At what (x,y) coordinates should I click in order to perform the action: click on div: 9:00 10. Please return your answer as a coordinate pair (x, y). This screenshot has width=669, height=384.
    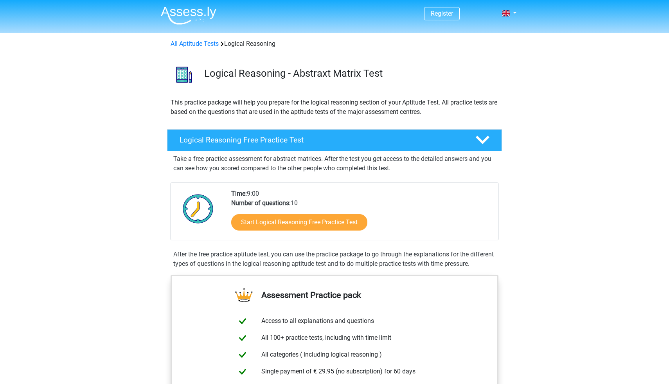
    Looking at the image, I should click on (361, 214).